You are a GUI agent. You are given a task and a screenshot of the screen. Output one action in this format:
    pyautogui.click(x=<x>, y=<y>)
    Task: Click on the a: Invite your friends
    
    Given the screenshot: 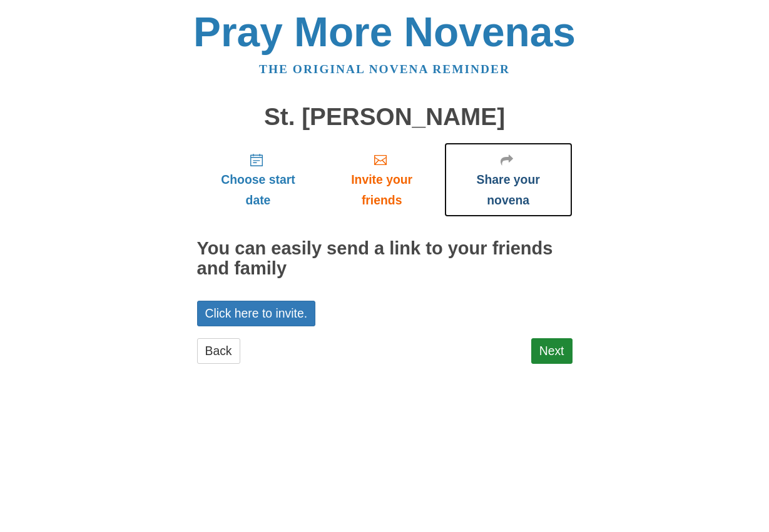 What is the action you would take?
    pyautogui.click(x=381, y=180)
    